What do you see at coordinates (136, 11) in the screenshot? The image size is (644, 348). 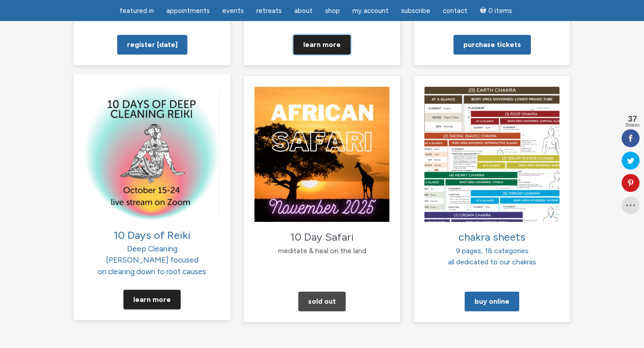 I see `a: featured in` at bounding box center [136, 11].